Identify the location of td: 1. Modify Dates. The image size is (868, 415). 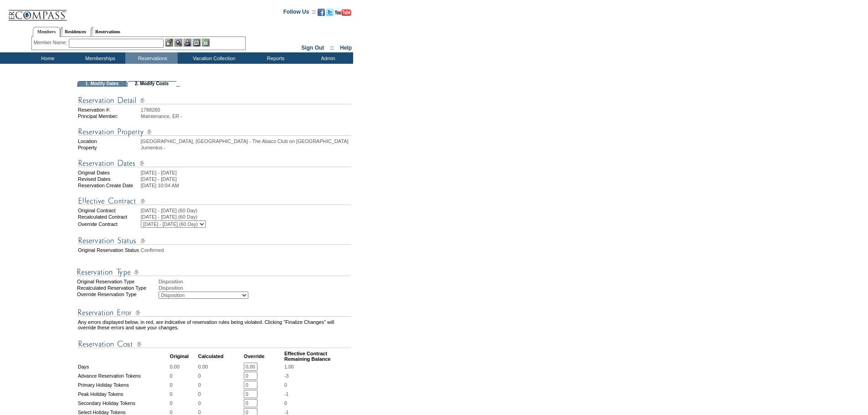
(102, 84).